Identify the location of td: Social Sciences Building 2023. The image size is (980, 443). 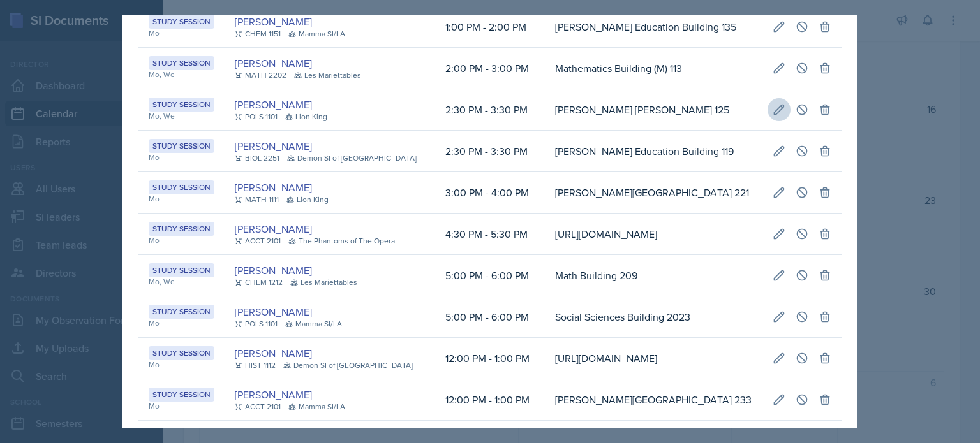
(654, 317).